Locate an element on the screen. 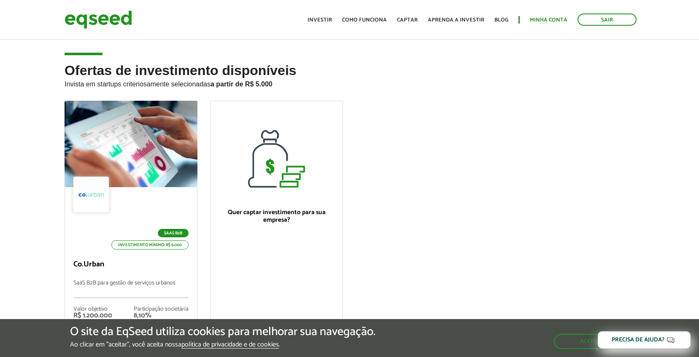  p: Co.Urban is located at coordinates (131, 265).